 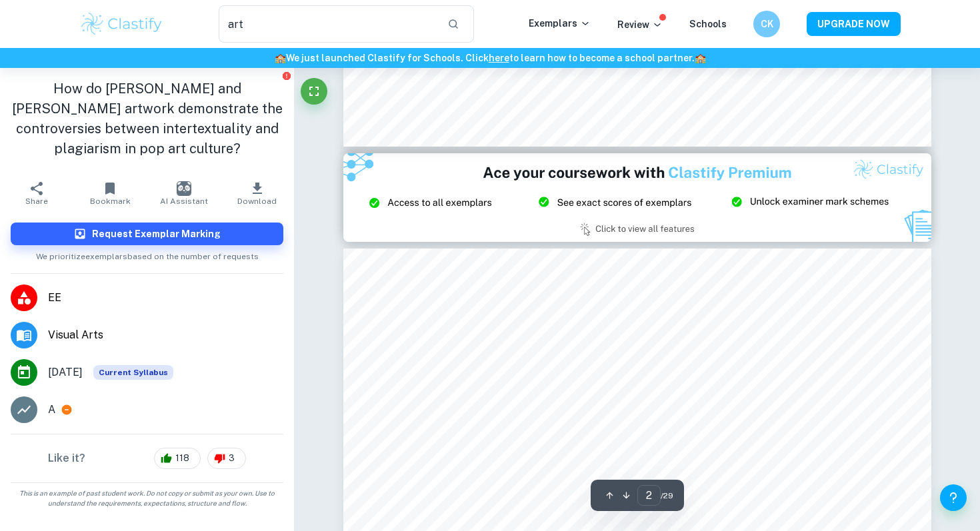 What do you see at coordinates (165, 335) in the screenshot?
I see `span: Visual Arts` at bounding box center [165, 335].